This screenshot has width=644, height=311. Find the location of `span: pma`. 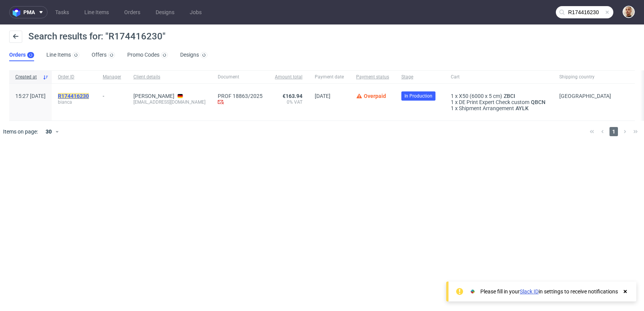

span: pma is located at coordinates (29, 12).